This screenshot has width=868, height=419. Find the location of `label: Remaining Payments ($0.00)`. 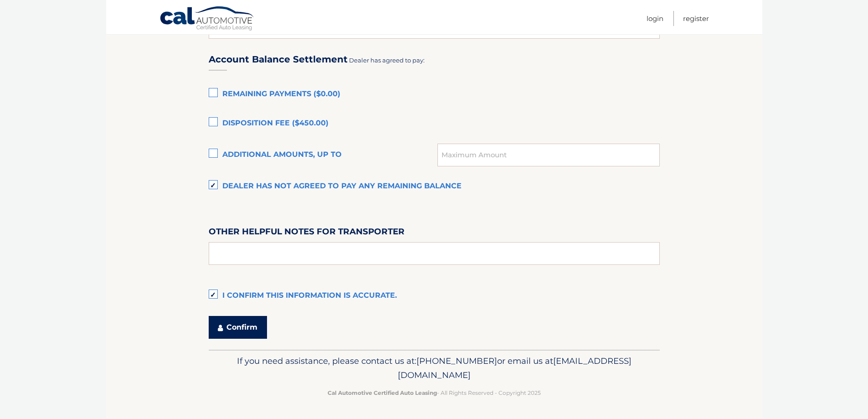

label: Remaining Payments ($0.00) is located at coordinates (434, 95).